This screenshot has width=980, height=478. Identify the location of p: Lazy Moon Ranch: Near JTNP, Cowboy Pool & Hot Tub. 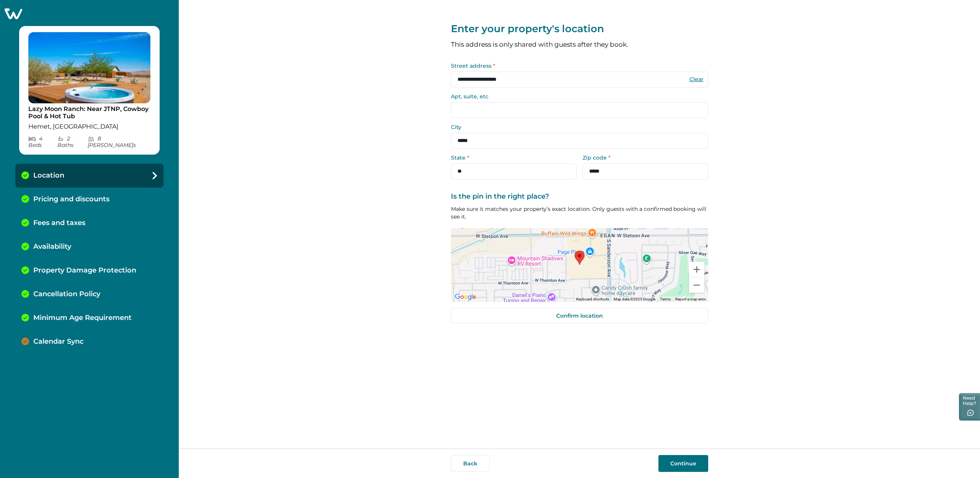
(90, 113).